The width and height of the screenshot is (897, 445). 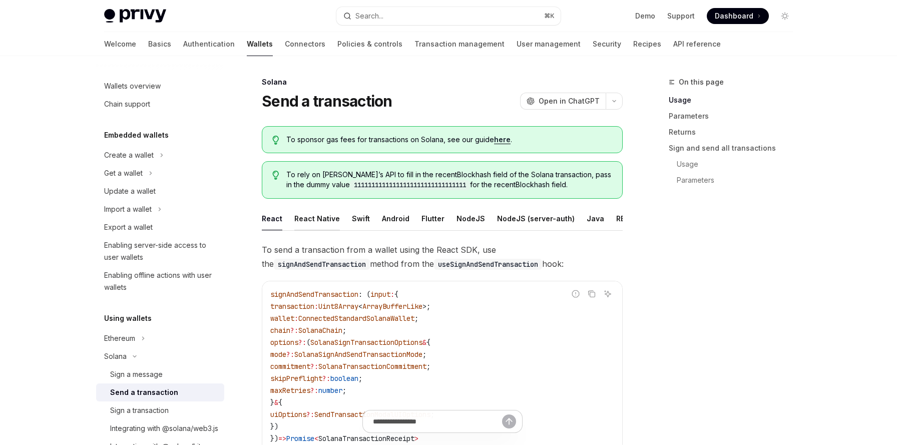 What do you see at coordinates (647, 44) in the screenshot?
I see `a: Recipes` at bounding box center [647, 44].